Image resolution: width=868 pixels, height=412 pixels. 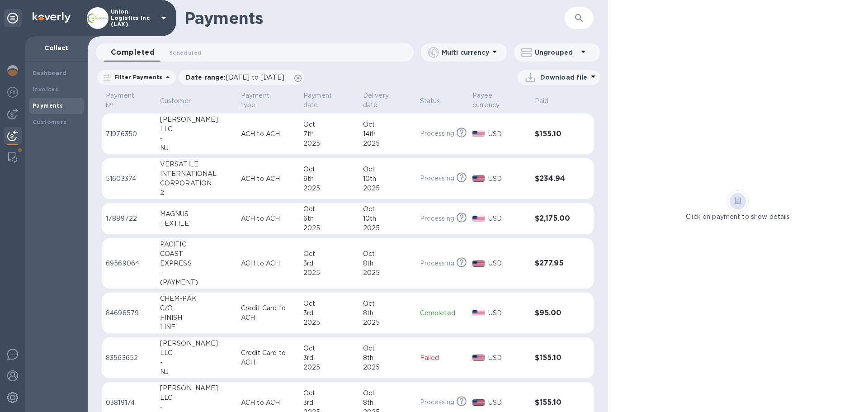 I want to click on p: 17889722, so click(x=129, y=218).